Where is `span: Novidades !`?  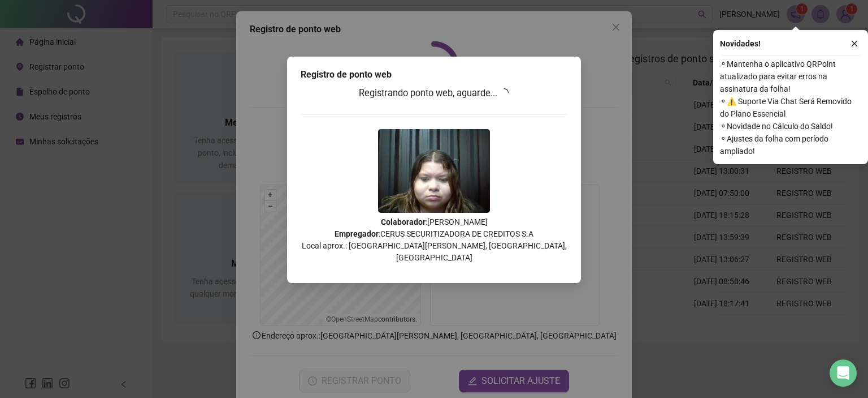 span: Novidades ! is located at coordinates (741, 43).